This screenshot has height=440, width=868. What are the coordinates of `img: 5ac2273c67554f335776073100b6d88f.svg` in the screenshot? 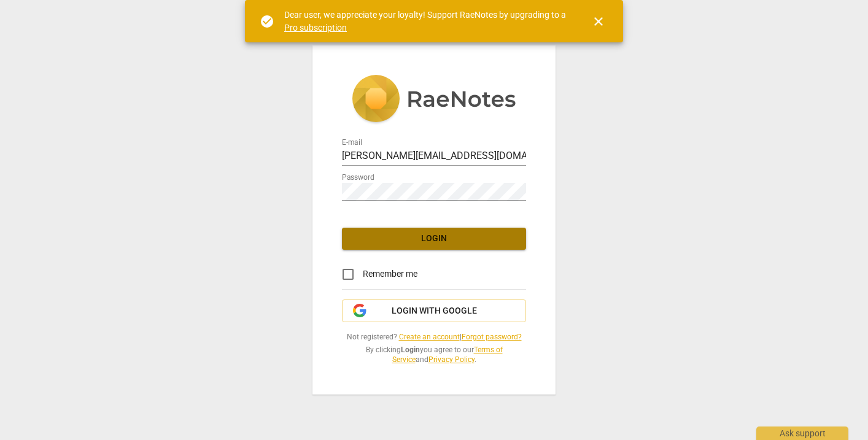 It's located at (434, 100).